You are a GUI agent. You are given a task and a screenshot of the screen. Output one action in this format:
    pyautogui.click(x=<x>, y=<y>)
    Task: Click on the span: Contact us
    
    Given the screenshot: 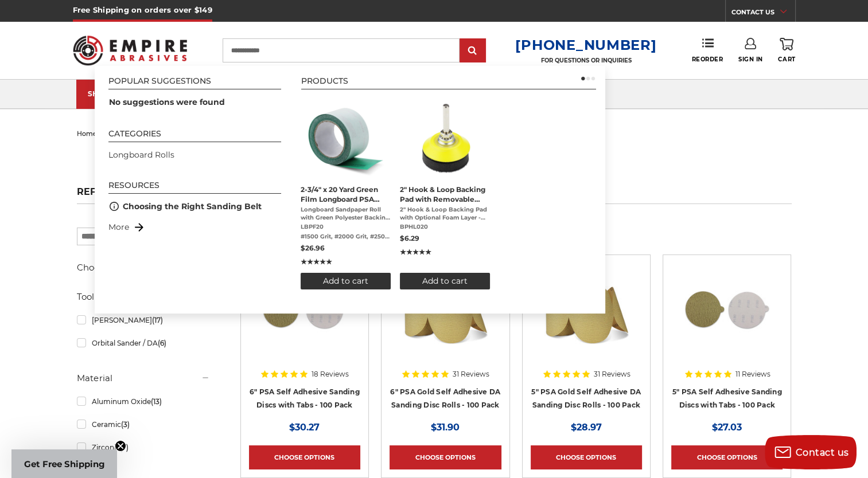 What is the action you would take?
    pyautogui.click(x=822, y=452)
    